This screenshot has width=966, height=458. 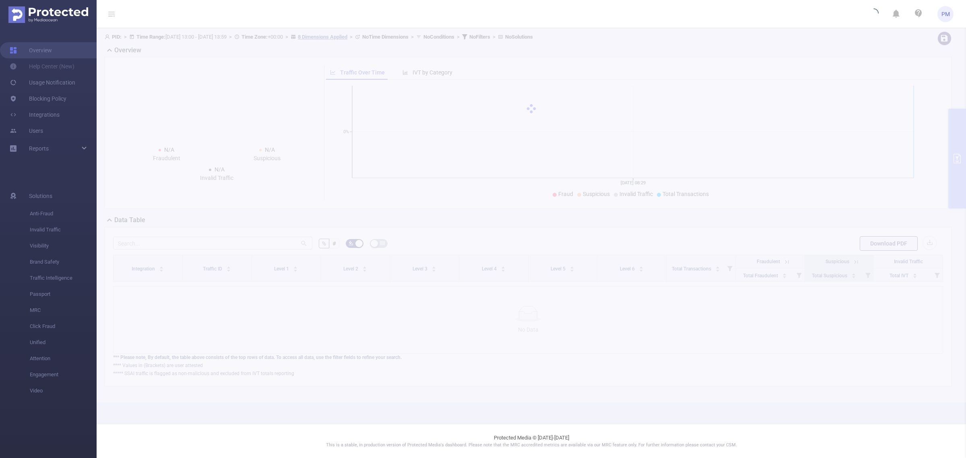 I want to click on span: Visibility, so click(x=63, y=246).